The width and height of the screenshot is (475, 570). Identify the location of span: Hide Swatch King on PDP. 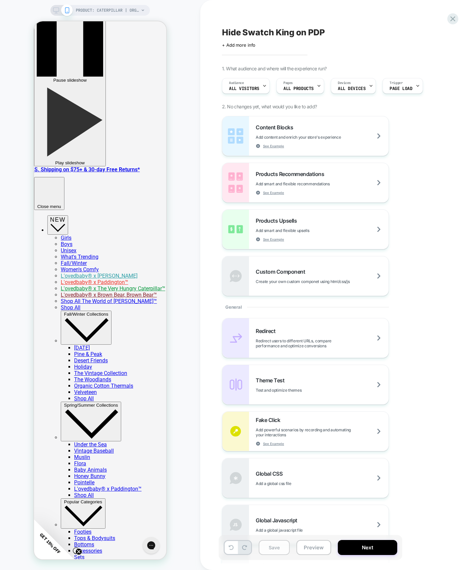
(273, 32).